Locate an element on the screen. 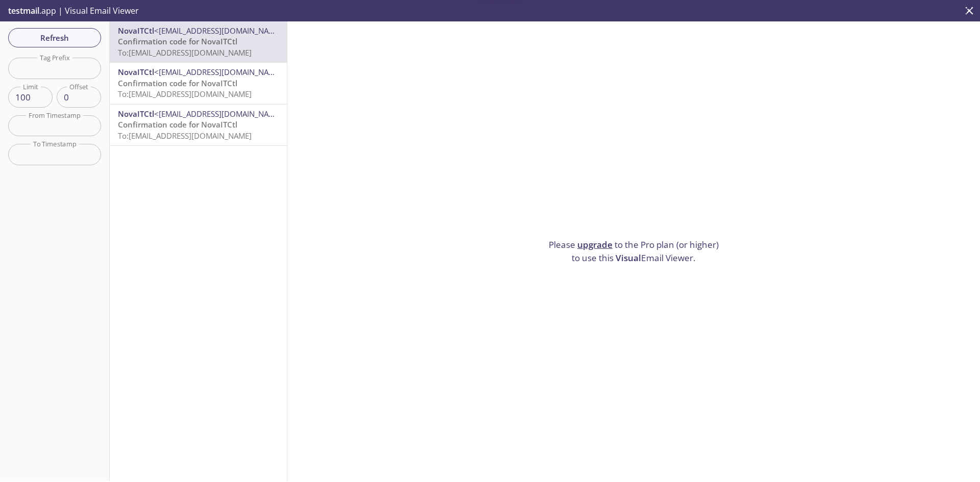 This screenshot has height=482, width=980. span: testmail is located at coordinates (23, 11).